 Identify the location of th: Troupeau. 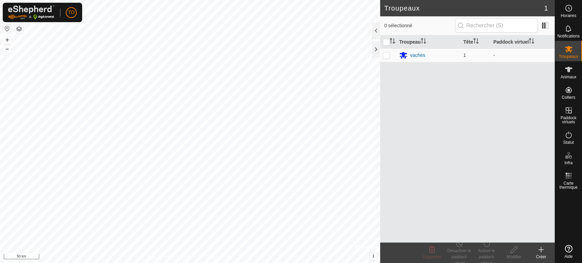
(428, 42).